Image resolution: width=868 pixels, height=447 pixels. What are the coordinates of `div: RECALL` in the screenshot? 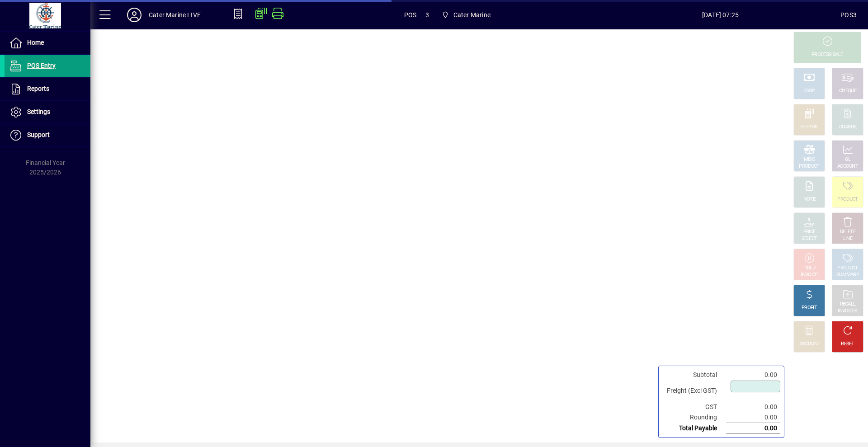 It's located at (848, 304).